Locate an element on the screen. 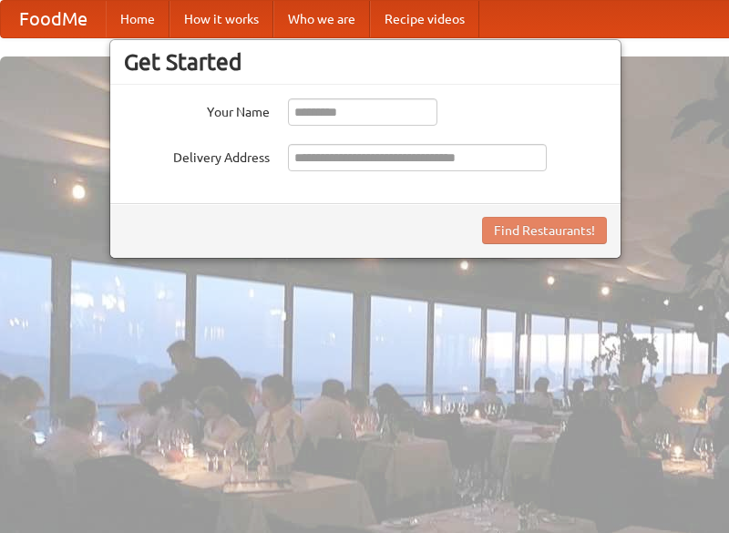 The height and width of the screenshot is (533, 729). a: Who we are is located at coordinates (322, 19).